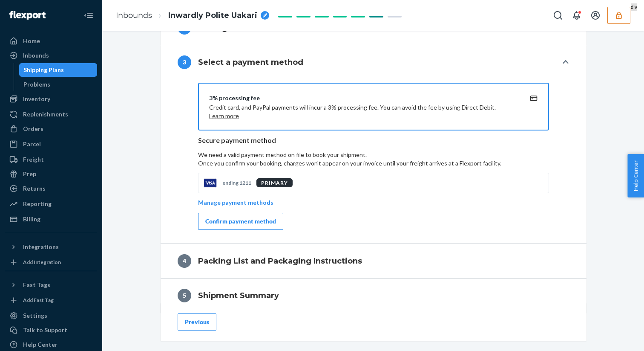  I want to click on button: 4Packing List and Packaging Instructions, so click(374, 261).